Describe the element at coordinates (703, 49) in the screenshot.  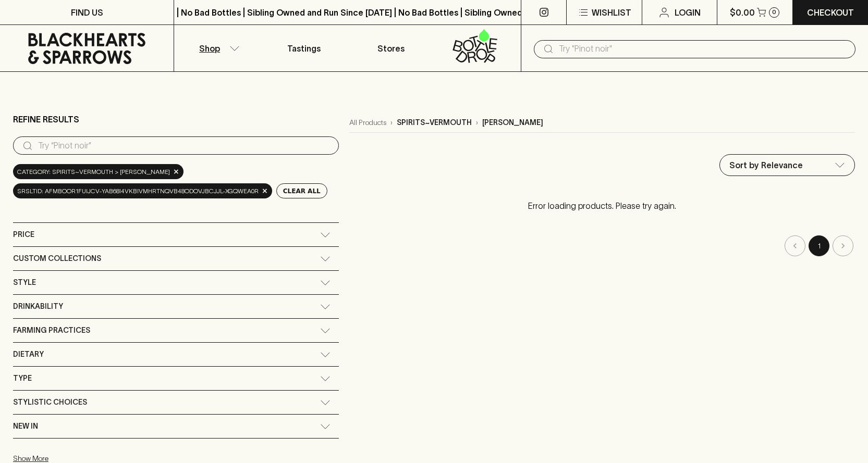
I see `input: Try "Pinot noir"` at that location.